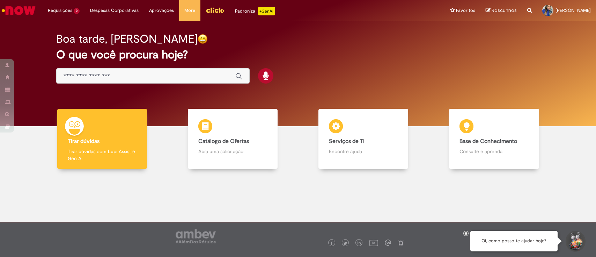 The height and width of the screenshot is (257, 596). Describe the element at coordinates (190, 10) in the screenshot. I see `span: More` at that location.